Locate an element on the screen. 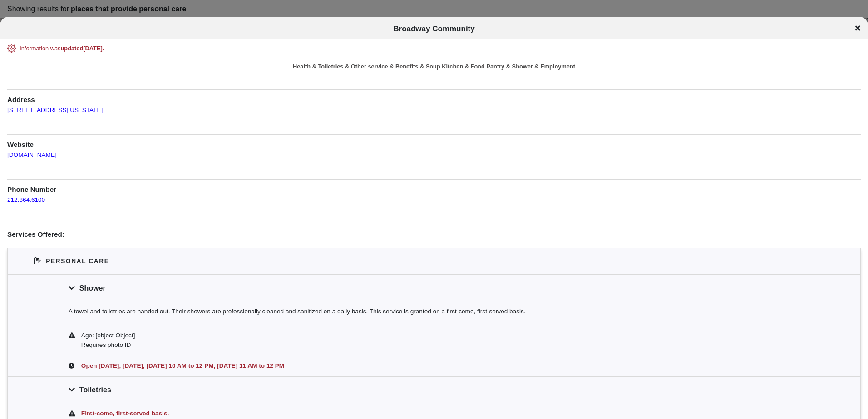  div: Personal Care is located at coordinates (77, 261).